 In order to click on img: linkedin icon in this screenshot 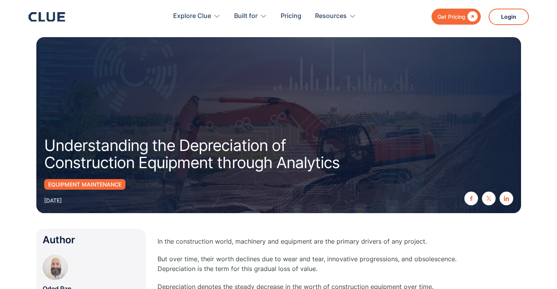, I will do `click(506, 198)`.